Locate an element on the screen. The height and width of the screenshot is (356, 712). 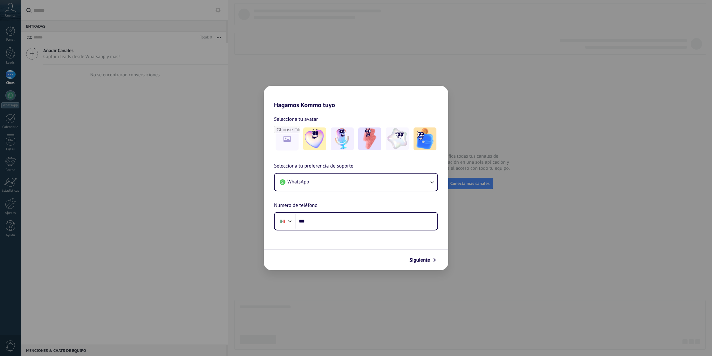
img: -1.jpeg is located at coordinates (315, 139).